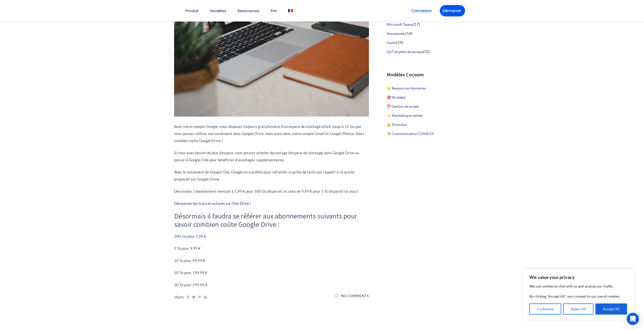 This screenshot has height=330, width=644. I want to click on a: Modèles, so click(218, 11).